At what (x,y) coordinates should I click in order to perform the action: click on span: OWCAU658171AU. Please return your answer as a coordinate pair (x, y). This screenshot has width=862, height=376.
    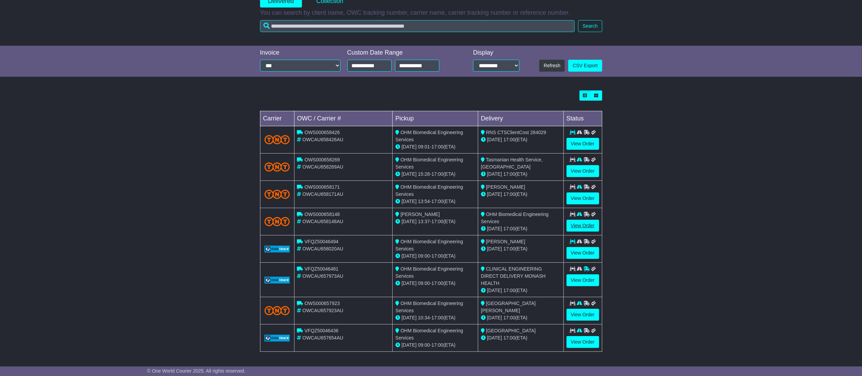
    Looking at the image, I should click on (323, 194).